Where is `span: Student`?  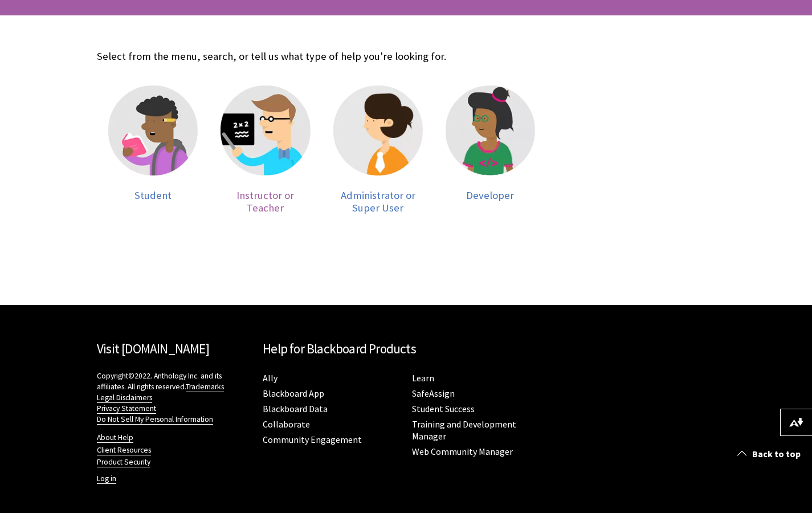
span: Student is located at coordinates (153, 195).